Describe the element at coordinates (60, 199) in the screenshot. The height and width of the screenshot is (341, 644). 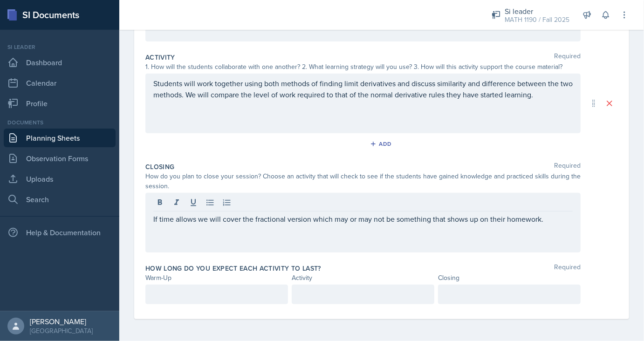
I see `a: Search` at that location.